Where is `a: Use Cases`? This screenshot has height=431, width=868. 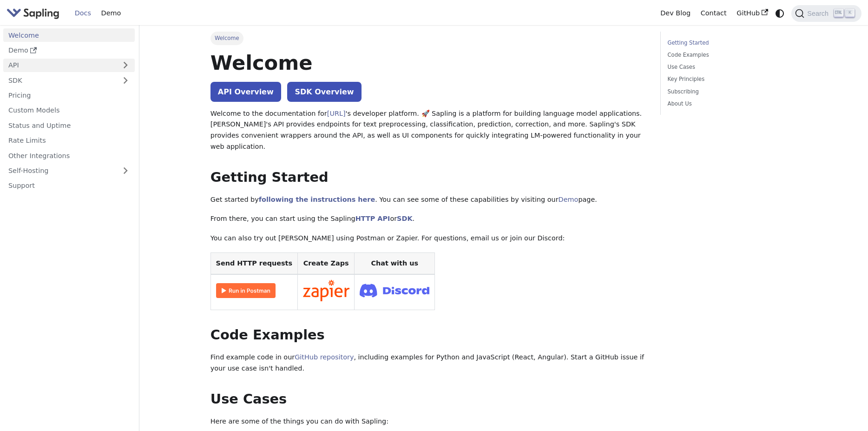
a: Use Cases is located at coordinates (730, 67).